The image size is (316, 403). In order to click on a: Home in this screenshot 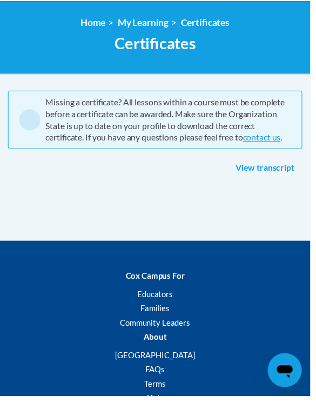, I will do `click(95, 23)`.